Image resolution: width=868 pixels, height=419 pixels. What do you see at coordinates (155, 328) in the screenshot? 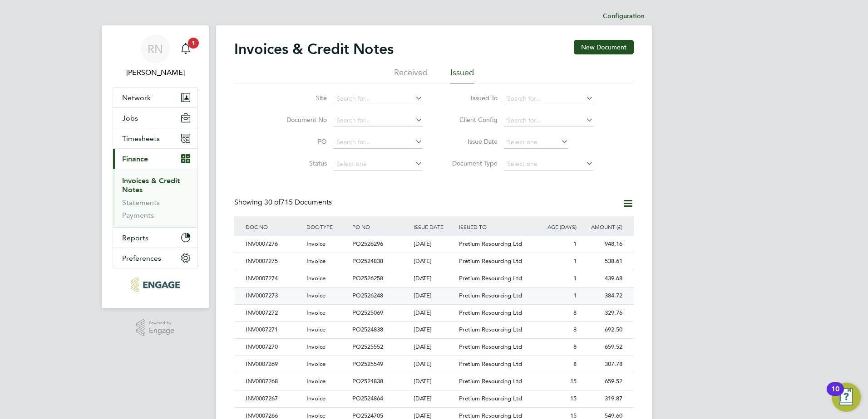
I see `a: Powered byEngage` at bounding box center [155, 328].